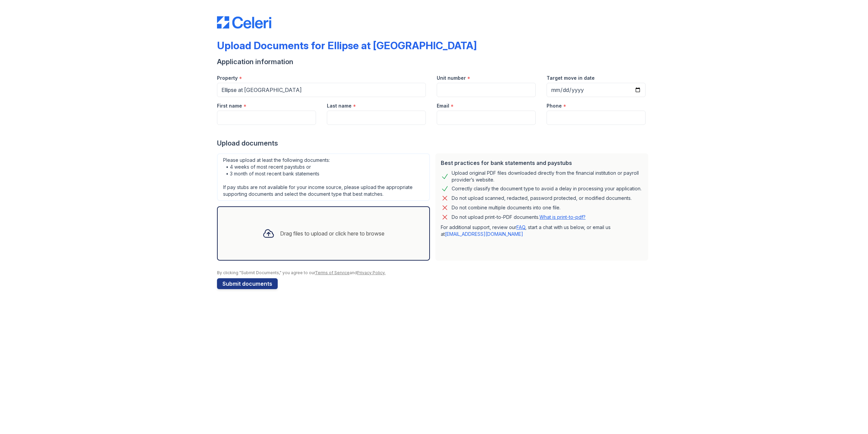 This screenshot has height=434, width=868. I want to click on a: Terms of Service, so click(332, 272).